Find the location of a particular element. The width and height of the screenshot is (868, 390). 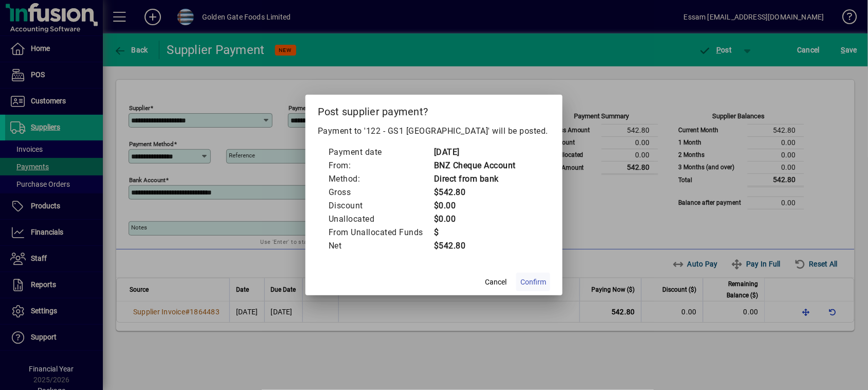

td: Unallocated is located at coordinates (381, 219).